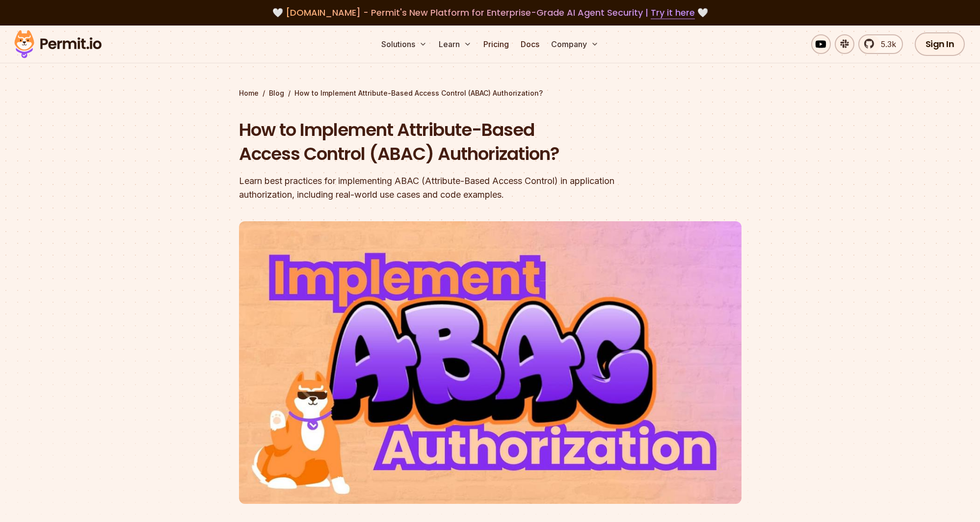 The height and width of the screenshot is (522, 980). I want to click on div: Learn best practices for implementing ABAC (Attribute-Based Access Control) in application author..., so click(427, 188).